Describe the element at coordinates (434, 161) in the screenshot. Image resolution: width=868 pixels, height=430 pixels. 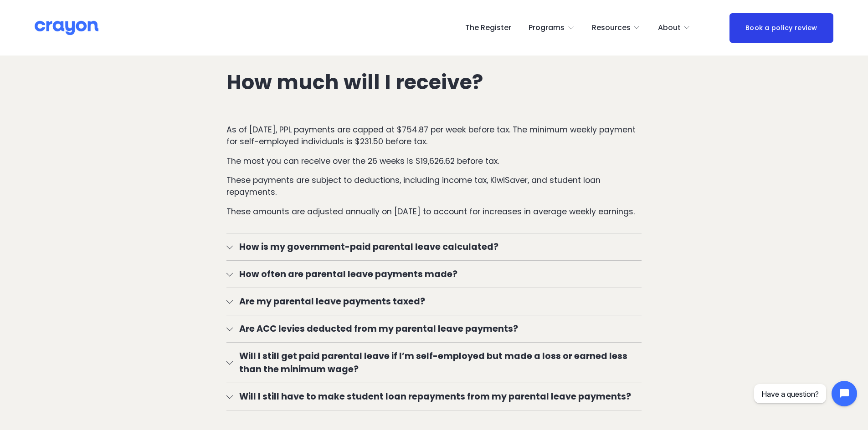
I see `p: The most you can receive over the 26 weeks is $19,626.62 before tax.` at that location.